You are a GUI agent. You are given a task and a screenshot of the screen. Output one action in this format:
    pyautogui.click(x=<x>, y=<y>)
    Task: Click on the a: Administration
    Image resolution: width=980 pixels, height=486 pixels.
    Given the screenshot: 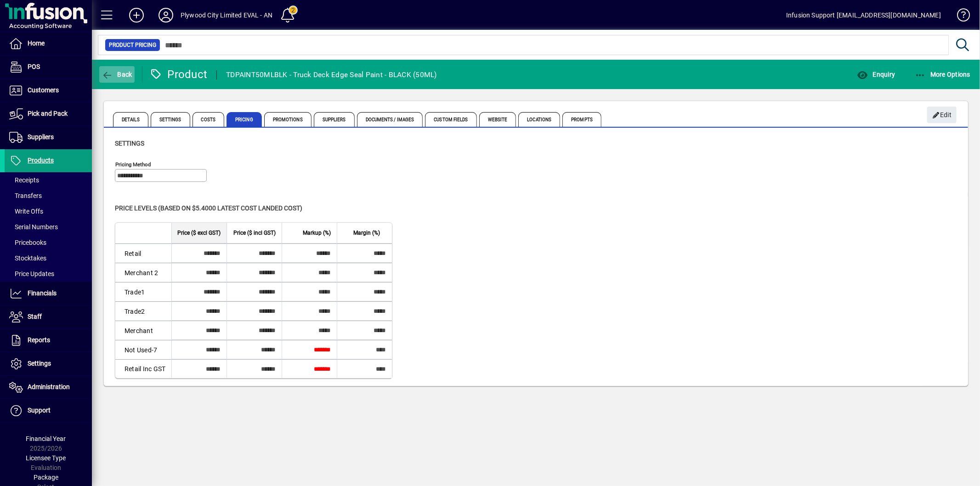 What is the action you would take?
    pyautogui.click(x=49, y=387)
    